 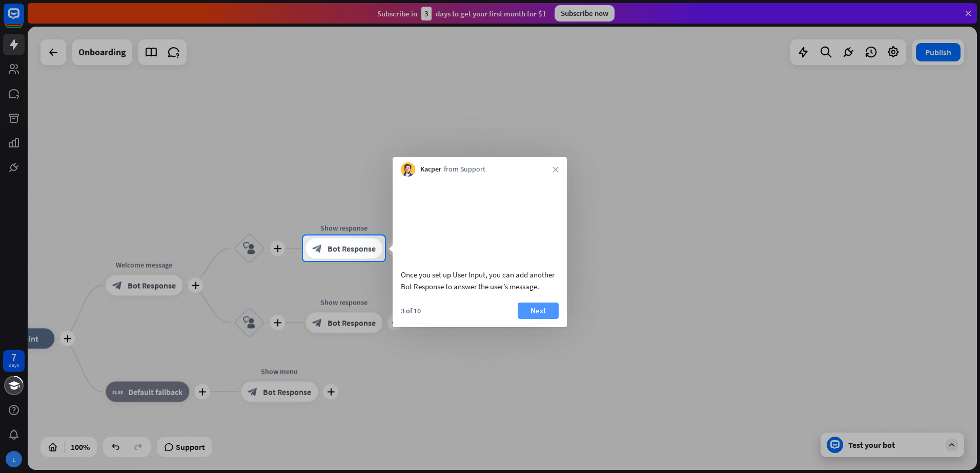 I want to click on span: Bot Response, so click(x=352, y=249).